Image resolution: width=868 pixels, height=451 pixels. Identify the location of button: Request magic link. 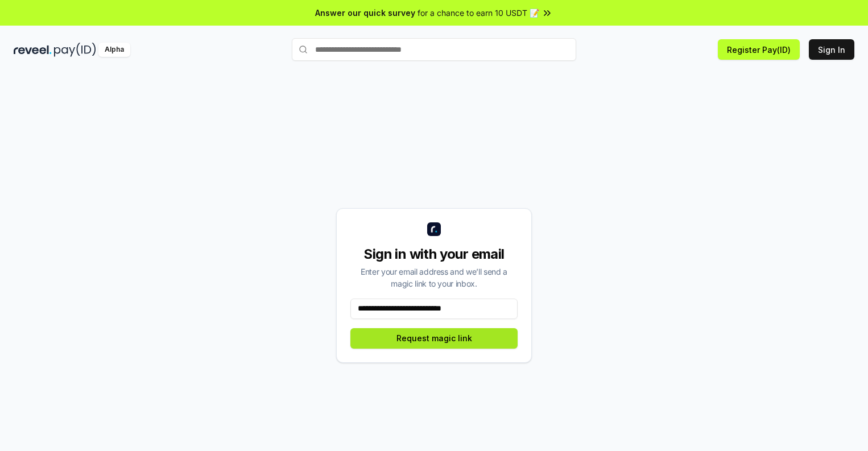
(434, 338).